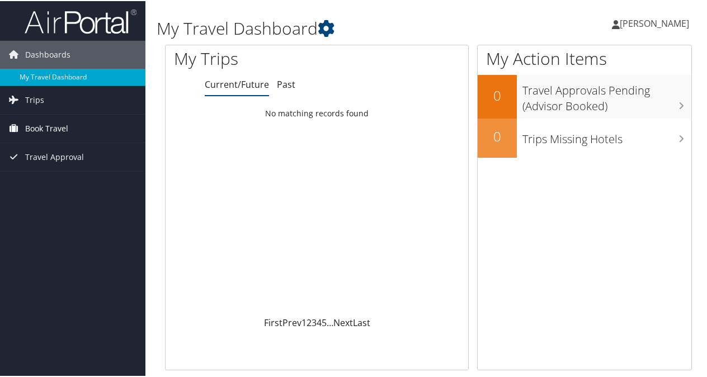  I want to click on a: 2, so click(309, 322).